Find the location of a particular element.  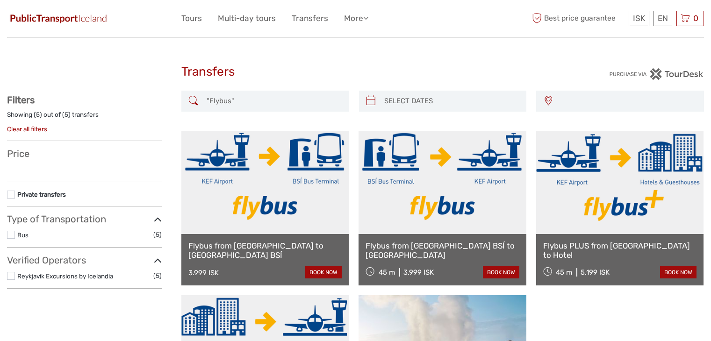

a: Clear all filters is located at coordinates (27, 129).